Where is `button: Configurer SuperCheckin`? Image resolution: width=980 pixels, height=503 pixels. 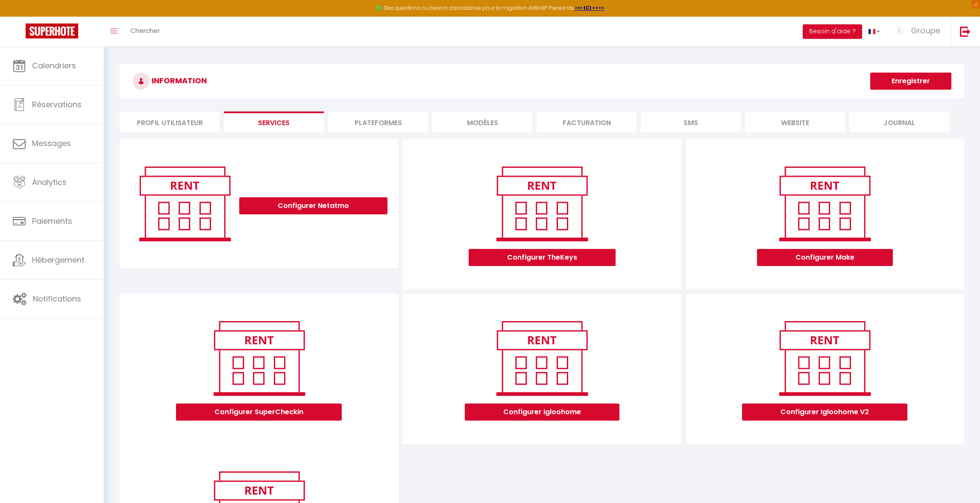
button: Configurer SuperCheckin is located at coordinates (259, 412).